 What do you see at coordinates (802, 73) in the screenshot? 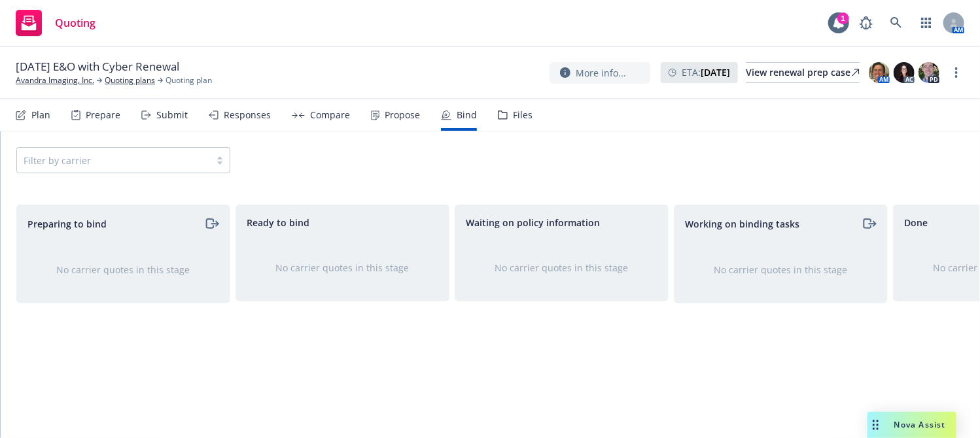
I see `div: View renewal prep case` at bounding box center [802, 73].